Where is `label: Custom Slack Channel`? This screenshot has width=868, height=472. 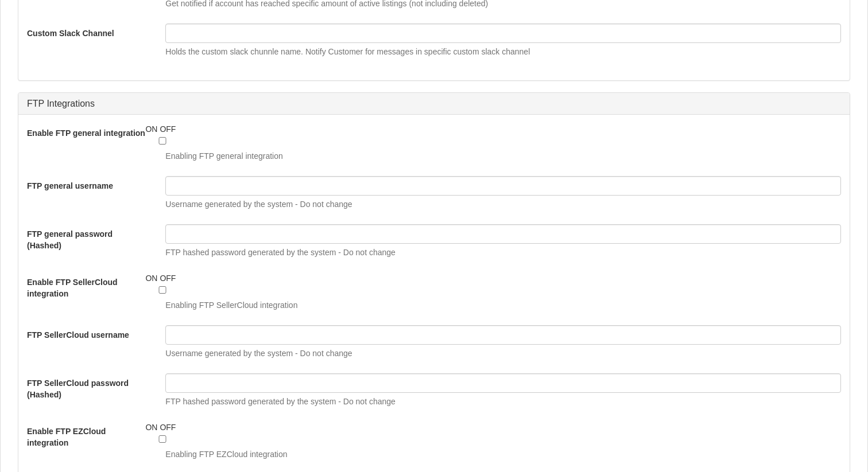
label: Custom Slack Channel is located at coordinates (87, 31).